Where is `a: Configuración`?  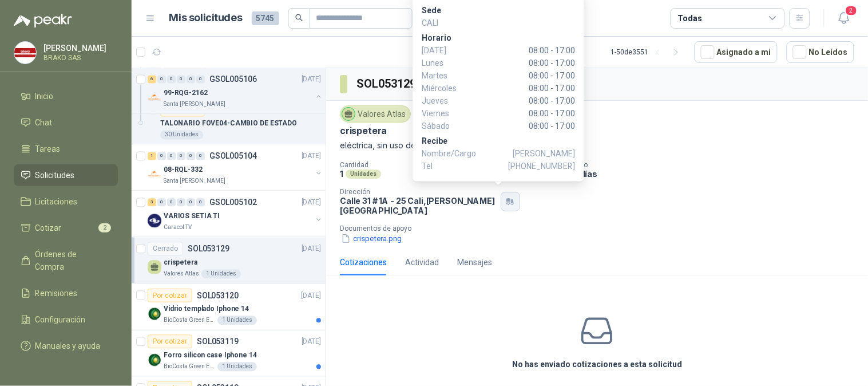 a: Configuración is located at coordinates (66, 320).